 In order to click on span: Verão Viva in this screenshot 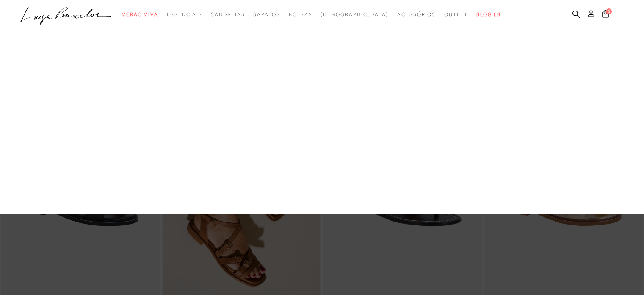, I will do `click(140, 14)`.